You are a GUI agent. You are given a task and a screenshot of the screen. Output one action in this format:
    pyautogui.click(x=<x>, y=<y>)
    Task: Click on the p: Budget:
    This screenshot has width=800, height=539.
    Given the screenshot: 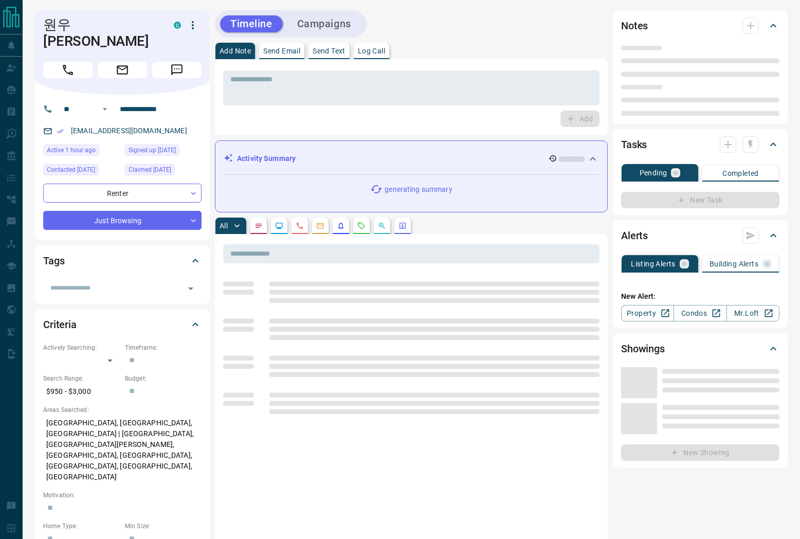 What is the action you would take?
    pyautogui.click(x=163, y=378)
    